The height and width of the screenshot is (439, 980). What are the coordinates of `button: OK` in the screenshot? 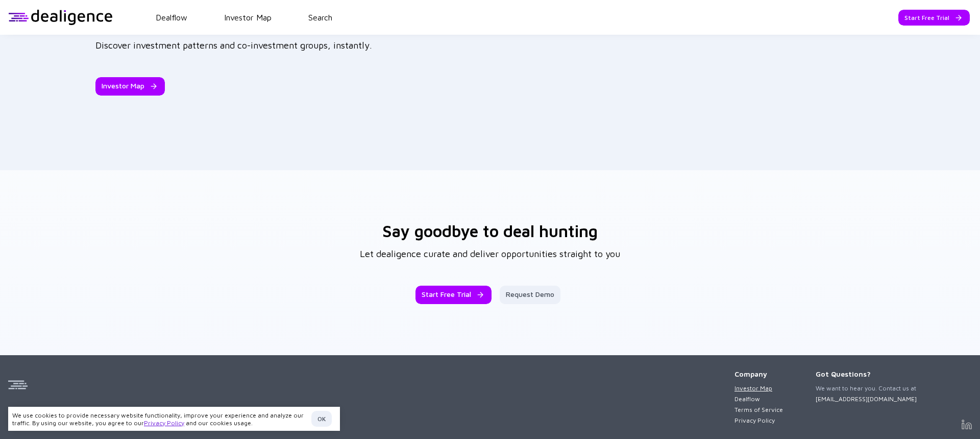 It's located at (321, 418).